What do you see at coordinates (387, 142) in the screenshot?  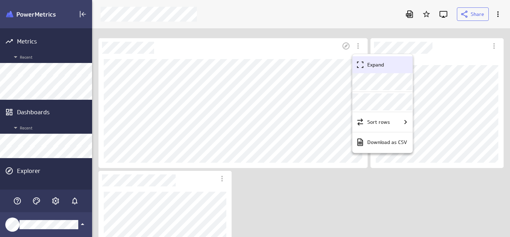 I see `p: Download as CSV` at bounding box center [387, 142].